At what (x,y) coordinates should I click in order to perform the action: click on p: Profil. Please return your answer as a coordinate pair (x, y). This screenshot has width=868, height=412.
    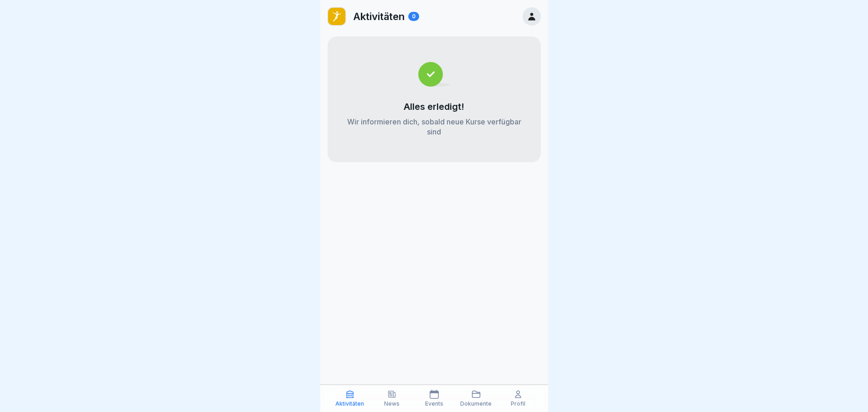
    Looking at the image, I should click on (518, 404).